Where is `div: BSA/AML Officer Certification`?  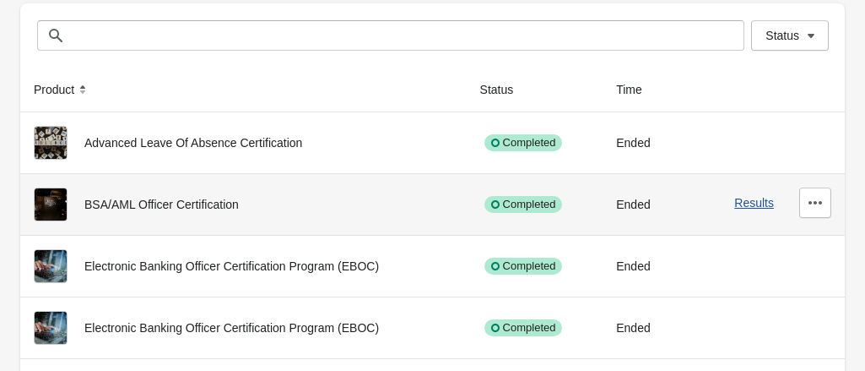
div: BSA/AML Officer Certification is located at coordinates (243, 204).